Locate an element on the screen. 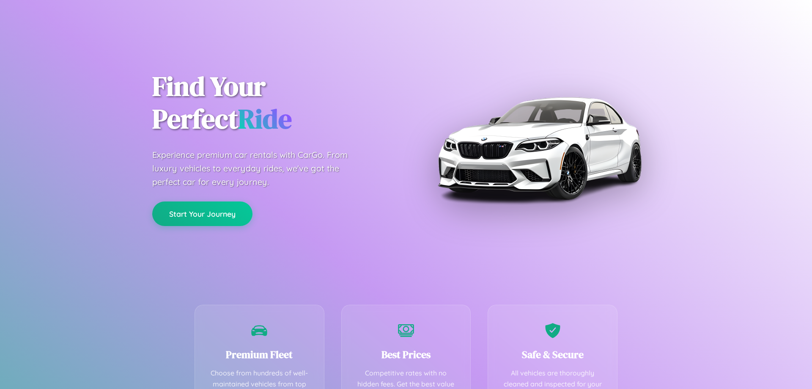  h3: Safe & Secure is located at coordinates (553, 354).